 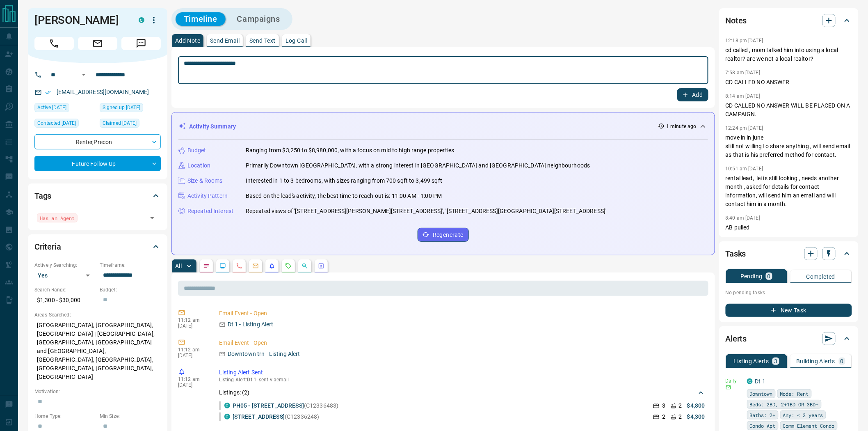 What do you see at coordinates (48, 93) in the screenshot?
I see `svg: Email Verified` at bounding box center [48, 93].